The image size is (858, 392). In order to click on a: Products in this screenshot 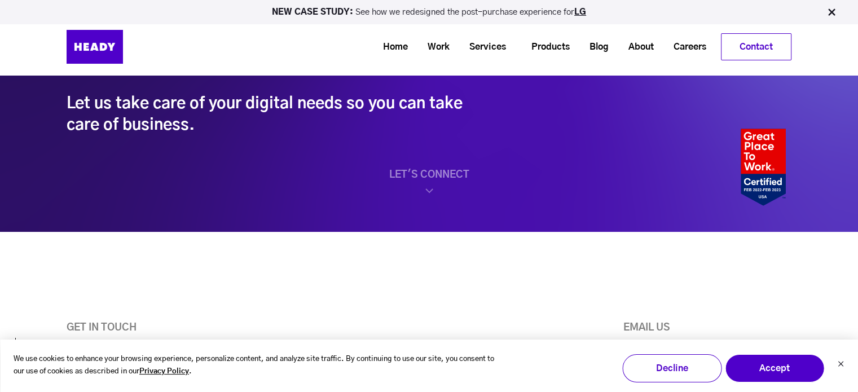, I will do `click(546, 47)`.